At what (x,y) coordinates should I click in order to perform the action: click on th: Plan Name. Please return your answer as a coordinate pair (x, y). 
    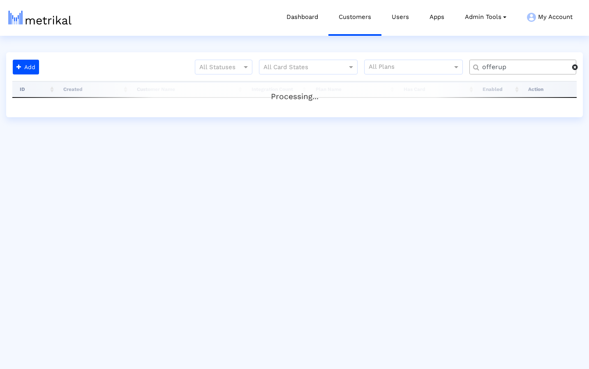
    Looking at the image, I should click on (352, 89).